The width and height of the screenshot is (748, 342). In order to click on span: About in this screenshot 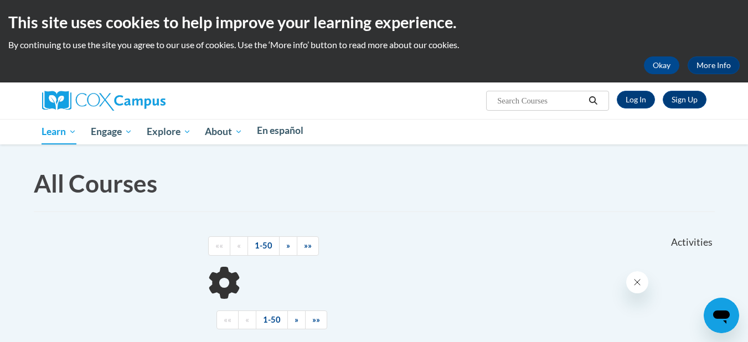, I will do `click(224, 132)`.